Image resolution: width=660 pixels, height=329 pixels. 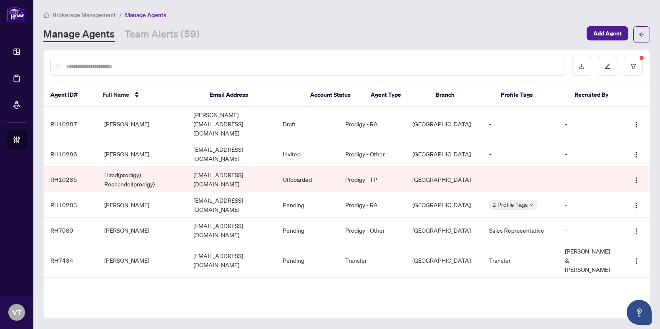 I want to click on button: download, so click(x=581, y=66).